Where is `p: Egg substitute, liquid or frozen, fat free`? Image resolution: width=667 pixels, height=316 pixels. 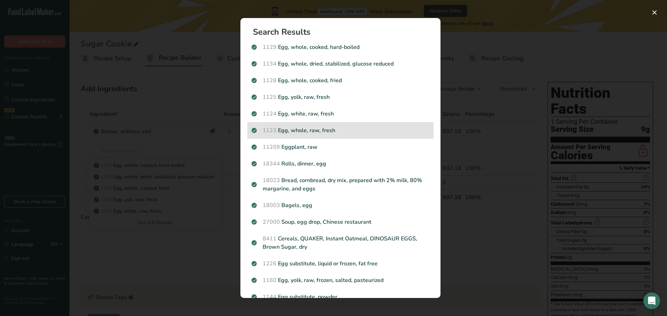
p: Egg substitute, liquid or frozen, fat free is located at coordinates (340, 264).